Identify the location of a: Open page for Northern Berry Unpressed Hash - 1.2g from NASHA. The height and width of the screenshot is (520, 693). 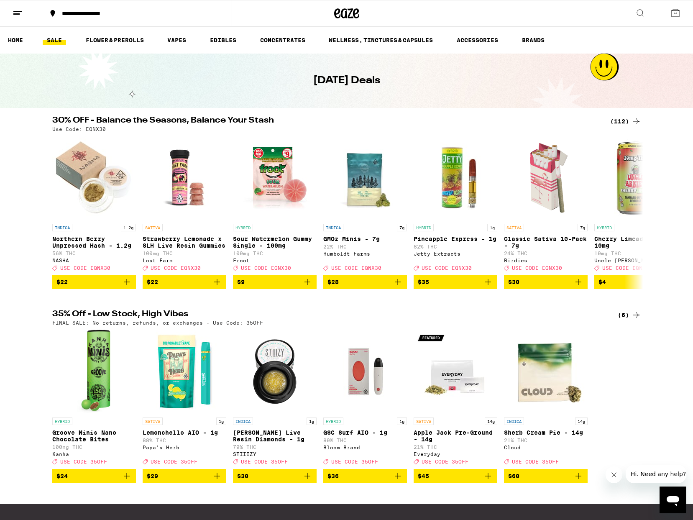
(94, 205).